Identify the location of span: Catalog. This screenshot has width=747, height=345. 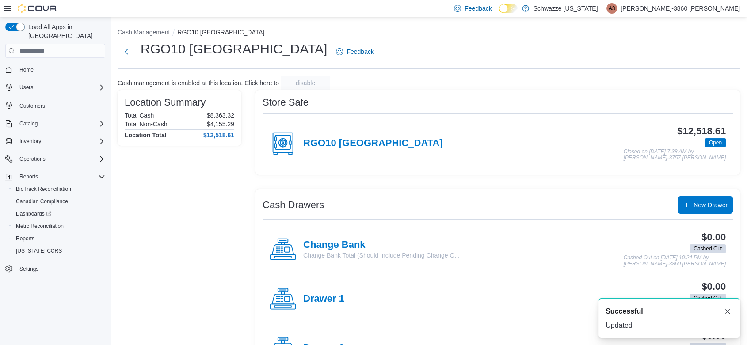
(28, 124).